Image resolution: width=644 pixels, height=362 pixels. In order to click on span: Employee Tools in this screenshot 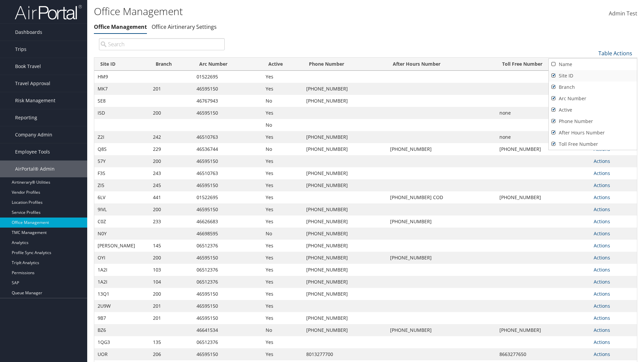, I will do `click(33, 152)`.